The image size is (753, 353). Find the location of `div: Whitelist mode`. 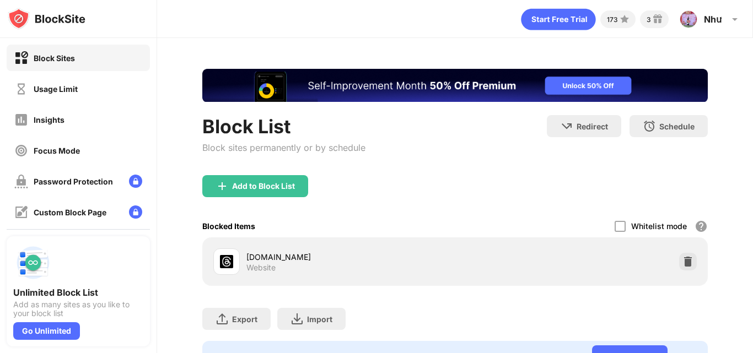

div: Whitelist mode is located at coordinates (659, 226).